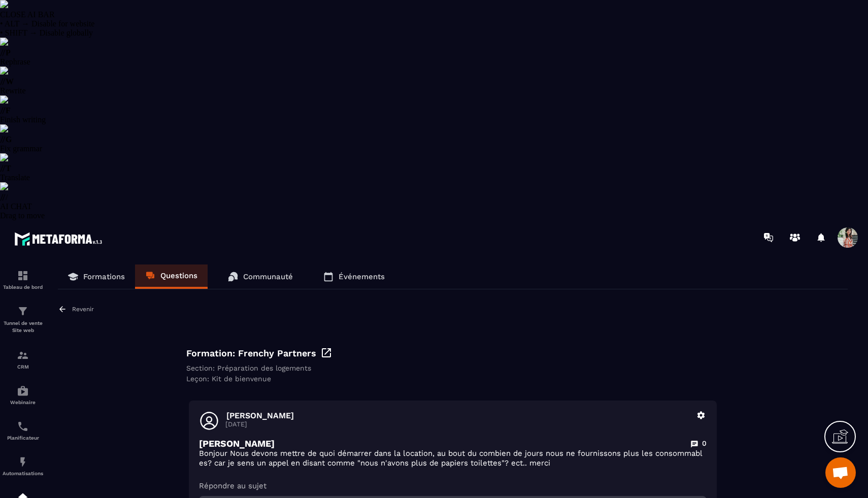 The image size is (868, 498). I want to click on a: automationsautomationsWebinaire, so click(23, 395).